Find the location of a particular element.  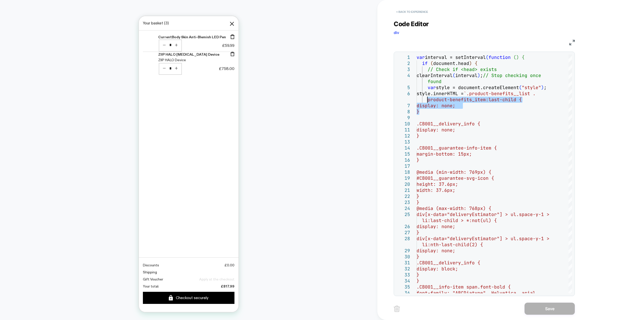

span: li:nth-last-child(2) { is located at coordinates (453, 244).